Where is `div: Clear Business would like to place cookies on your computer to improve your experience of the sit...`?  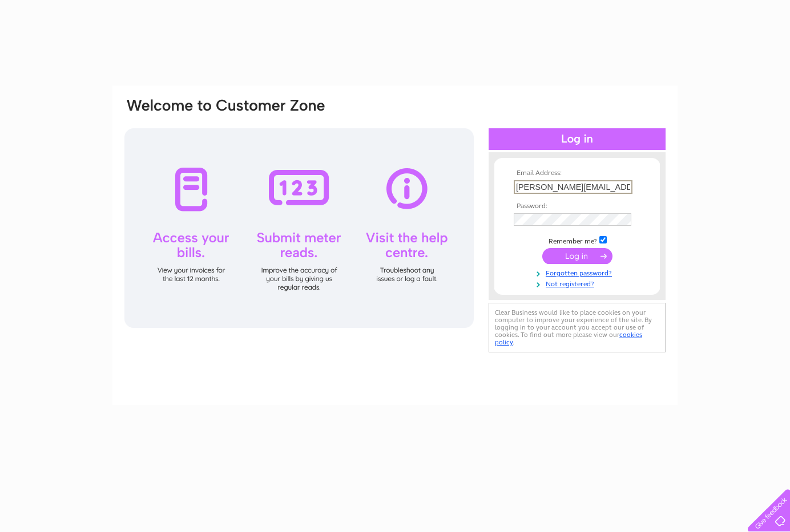 div: Clear Business would like to place cookies on your computer to improve your experience of the sit... is located at coordinates (577, 327).